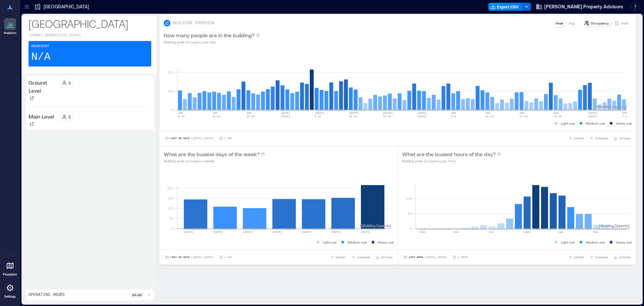 The height and width of the screenshot is (306, 644). What do you see at coordinates (209, 35) in the screenshot?
I see `p: How many people are in the building?` at bounding box center [209, 35].